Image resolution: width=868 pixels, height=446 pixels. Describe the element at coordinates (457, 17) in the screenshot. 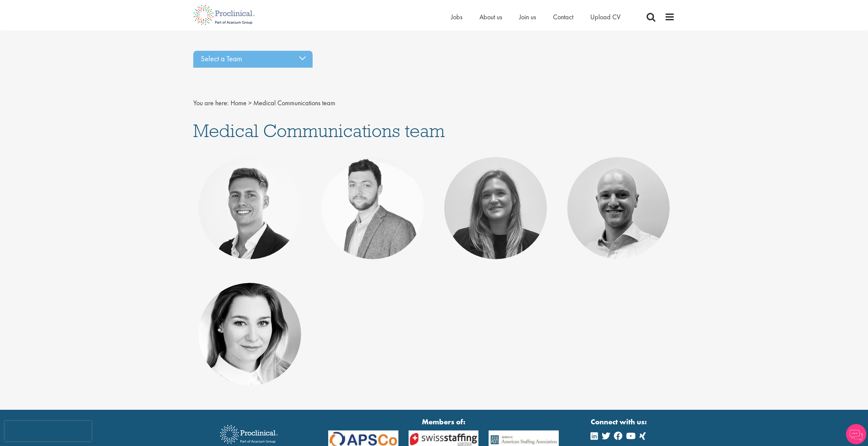

I see `span: Jobs` at that location.